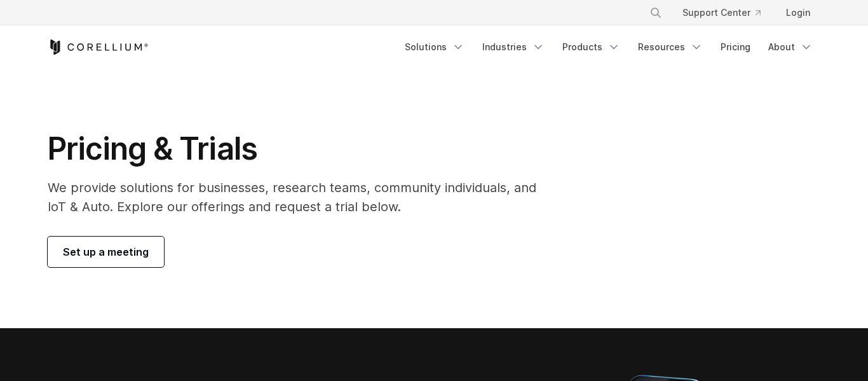  I want to click on button: Search, so click(656, 13).